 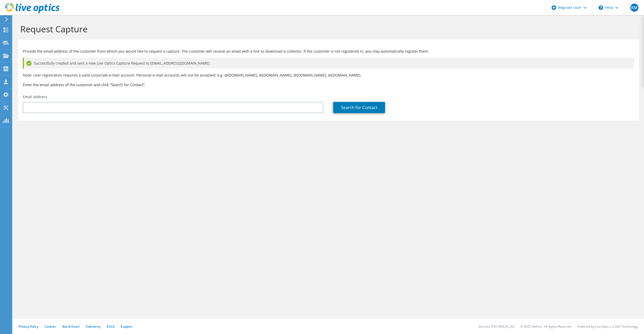 I want to click on a: Cookies, so click(x=50, y=326).